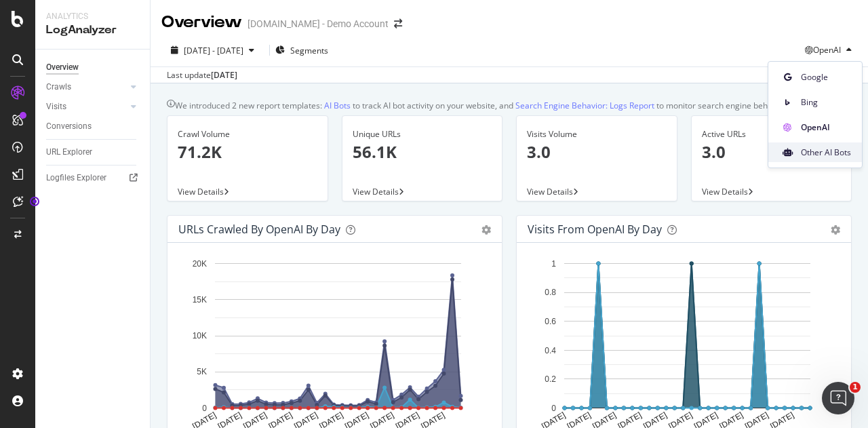 The image size is (868, 428). What do you see at coordinates (93, 152) in the screenshot?
I see `a: URL Explorer` at bounding box center [93, 152].